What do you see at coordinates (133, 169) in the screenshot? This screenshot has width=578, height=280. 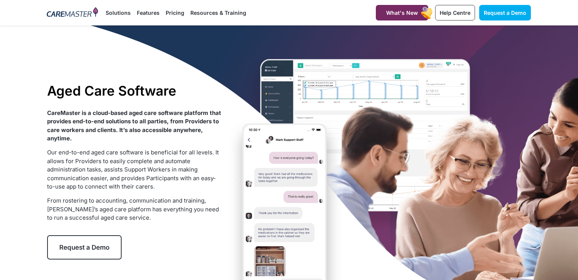 I see `span: Our end-to-end aged care software is beneficial for all levels. It allows for Providers to easily...` at bounding box center [133, 169].